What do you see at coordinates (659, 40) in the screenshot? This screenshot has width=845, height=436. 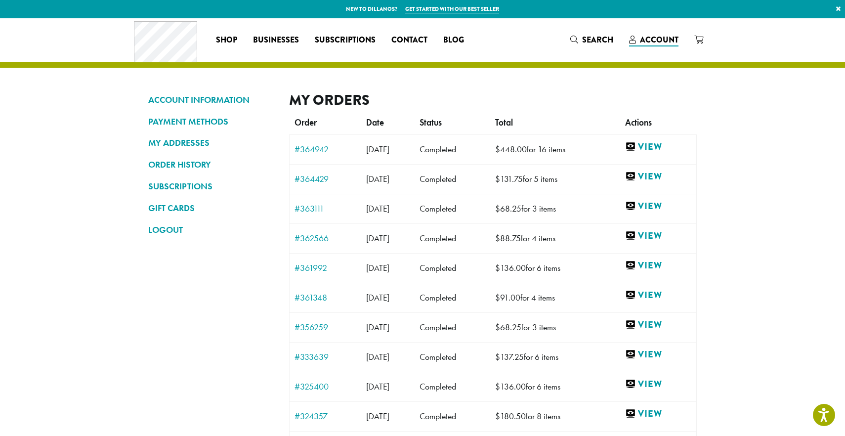 I see `span: Account` at bounding box center [659, 40].